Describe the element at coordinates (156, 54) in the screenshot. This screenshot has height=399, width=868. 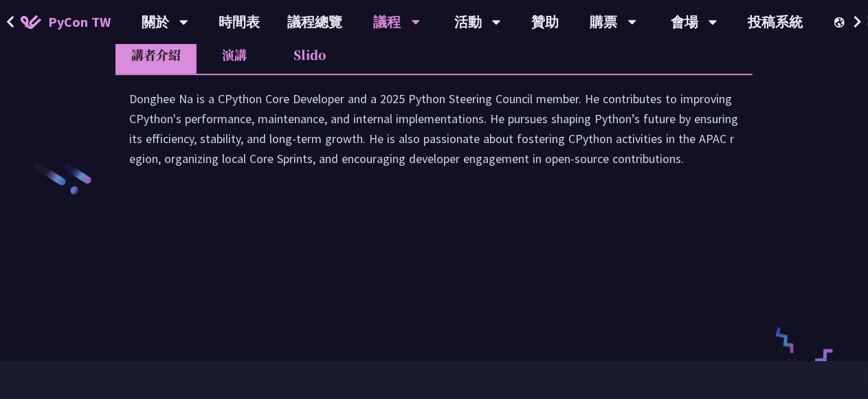
I see `li: 講者介紹` at that location.